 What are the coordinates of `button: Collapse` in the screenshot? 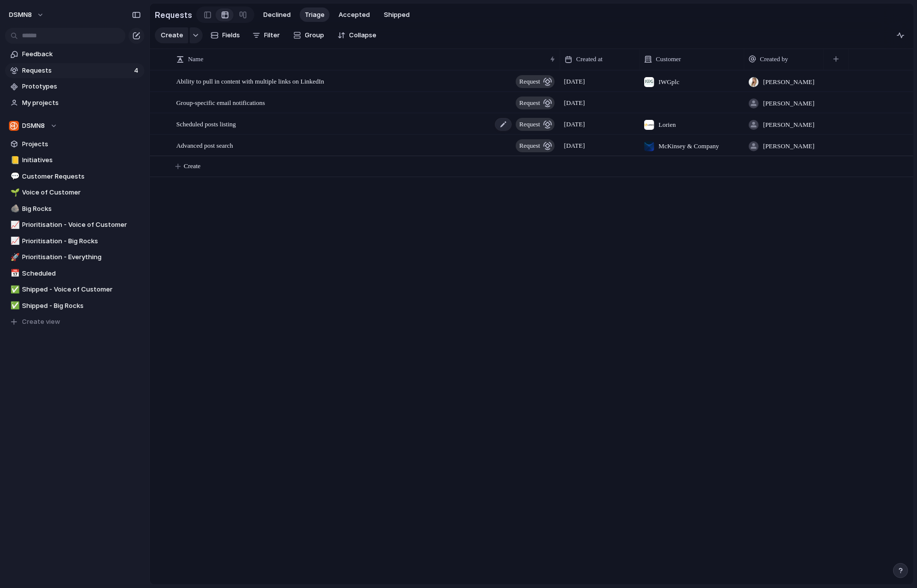 It's located at (357, 36).